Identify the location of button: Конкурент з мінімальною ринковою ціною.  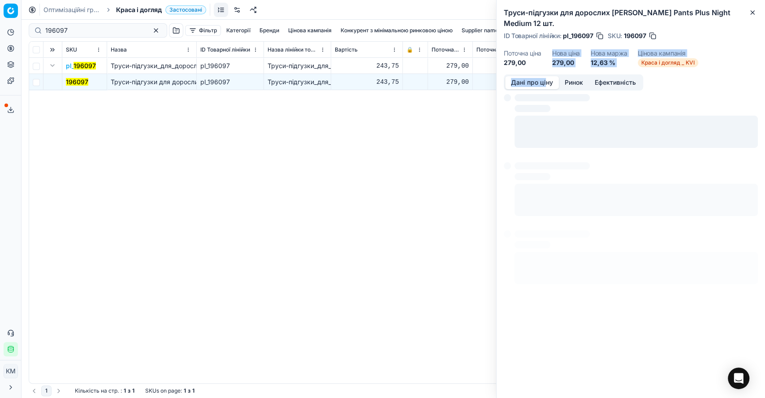
(397, 30).